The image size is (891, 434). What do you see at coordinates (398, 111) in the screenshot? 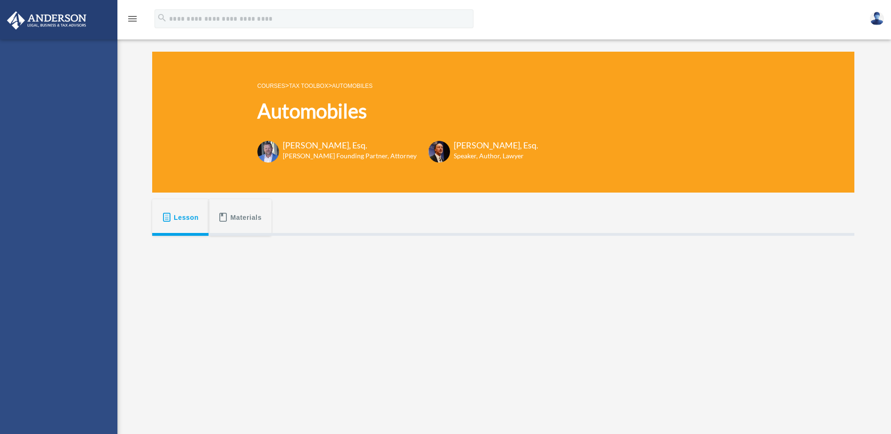
I see `h1: Automobiles` at bounding box center [398, 111].